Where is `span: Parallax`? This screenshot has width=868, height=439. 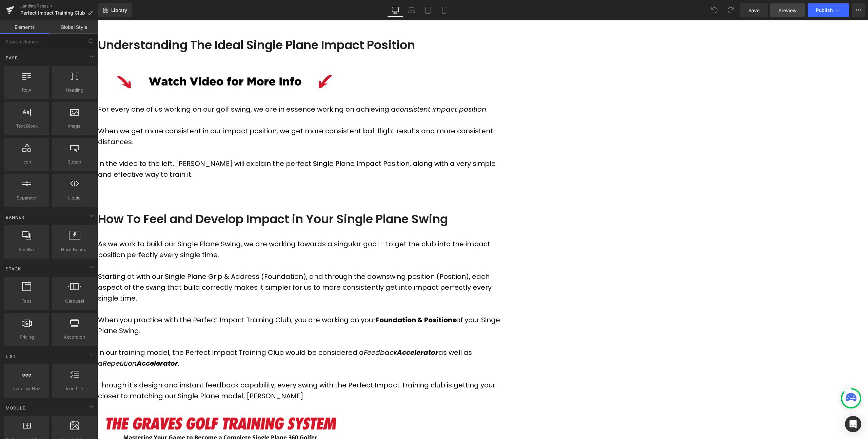
span: Parallax is located at coordinates (26, 250).